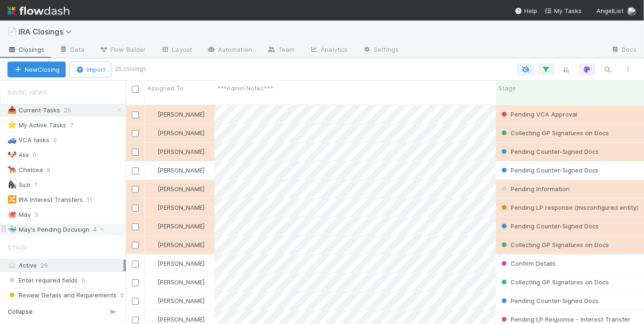 The image size is (644, 324). I want to click on span: IRA Closings, so click(48, 32).